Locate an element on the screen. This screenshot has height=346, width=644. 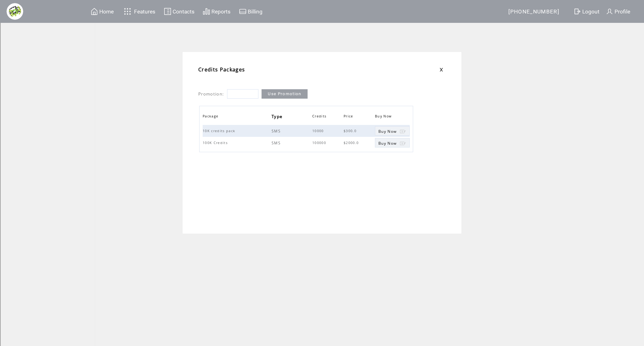
a: Billing is located at coordinates (250, 11).